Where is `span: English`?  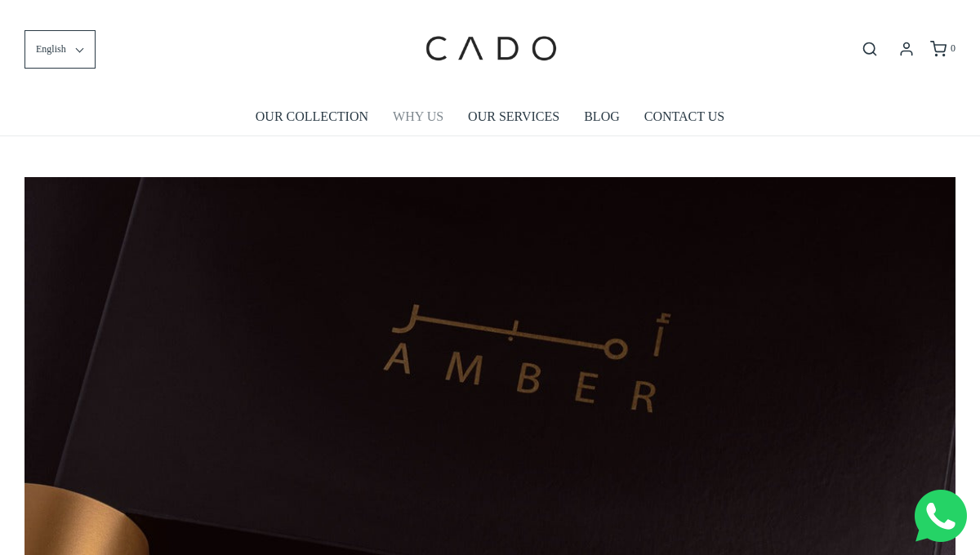
span: English is located at coordinates (51, 49).